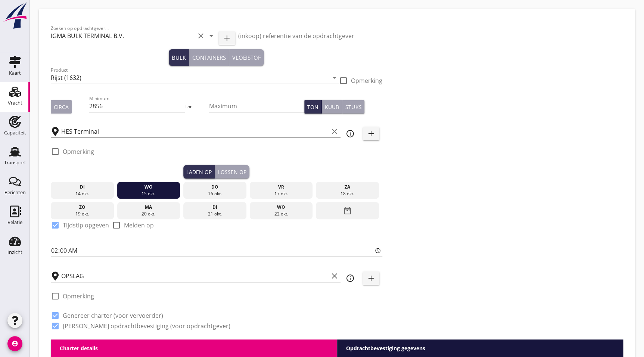  Describe the element at coordinates (15, 192) in the screenshot. I see `div: Berichten` at that location.